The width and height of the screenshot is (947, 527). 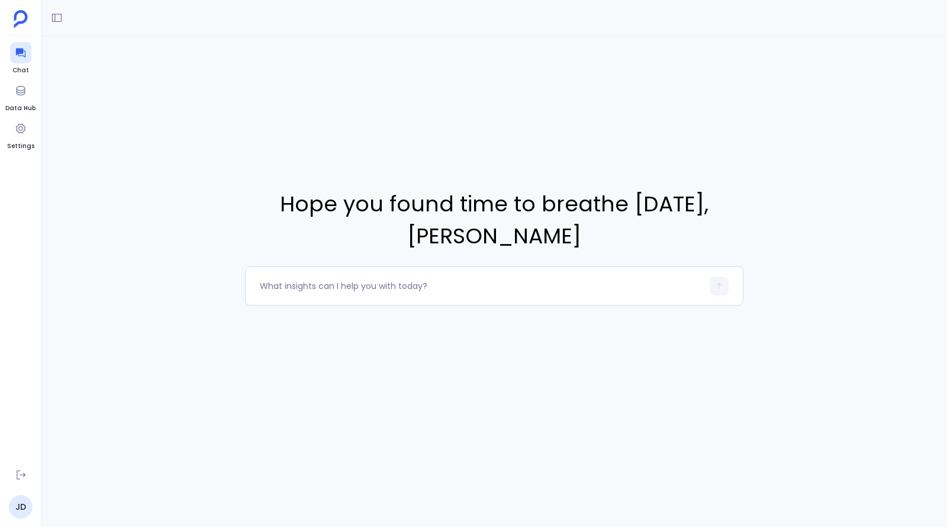 What do you see at coordinates (20, 108) in the screenshot?
I see `span: Data Hub` at bounding box center [20, 108].